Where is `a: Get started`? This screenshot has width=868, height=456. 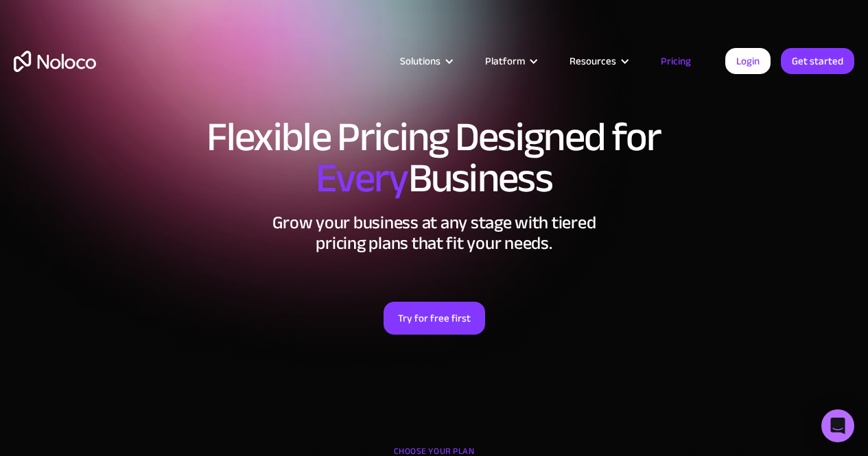
a: Get started is located at coordinates (817, 61).